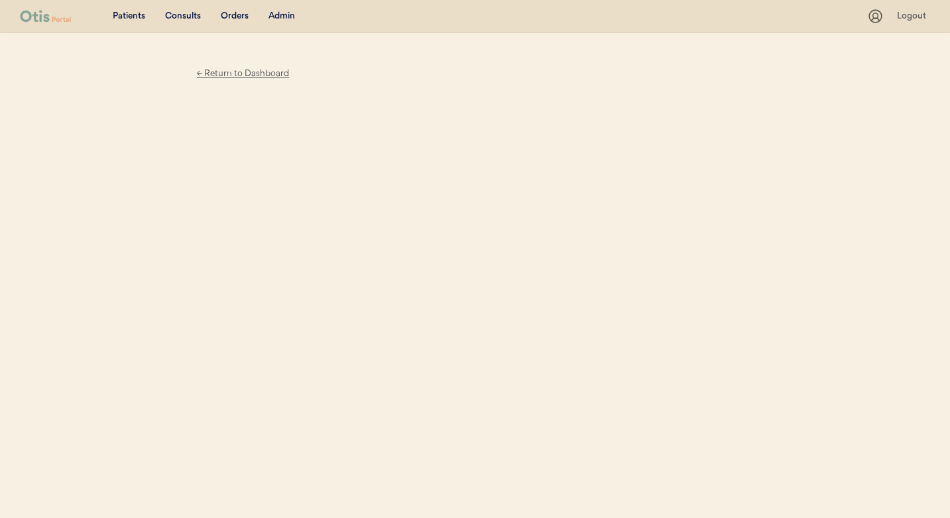 The width and height of the screenshot is (950, 518). Describe the element at coordinates (282, 17) in the screenshot. I see `div: Admin` at that location.